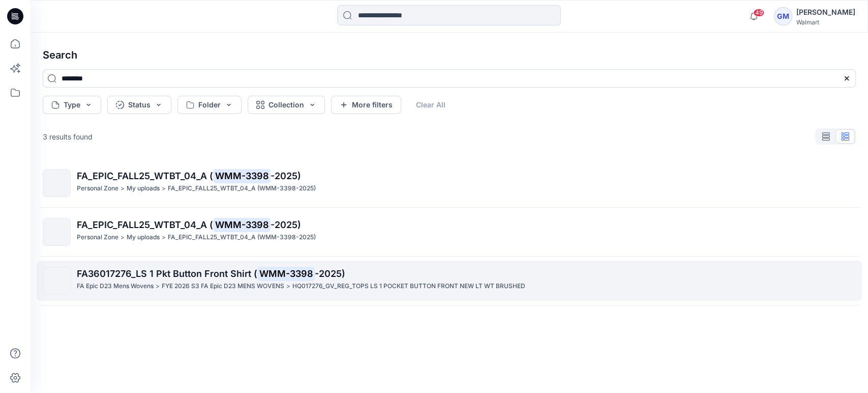  I want to click on button: Collection, so click(286, 105).